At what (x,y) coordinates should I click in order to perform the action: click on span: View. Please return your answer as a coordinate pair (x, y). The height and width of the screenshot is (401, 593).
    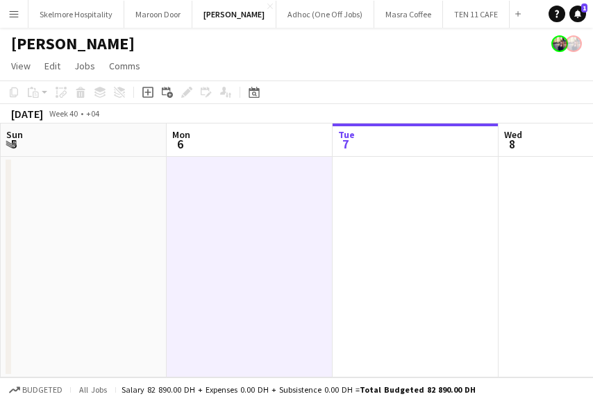
    Looking at the image, I should click on (21, 66).